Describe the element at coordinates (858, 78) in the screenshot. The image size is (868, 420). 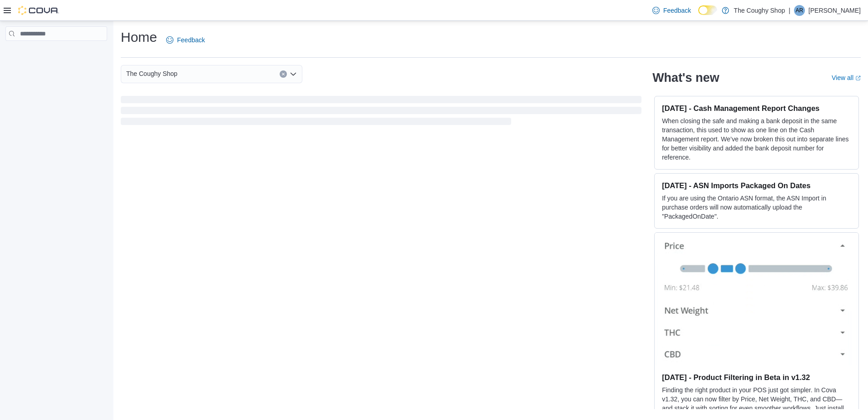
I see `svg: External link` at that location.